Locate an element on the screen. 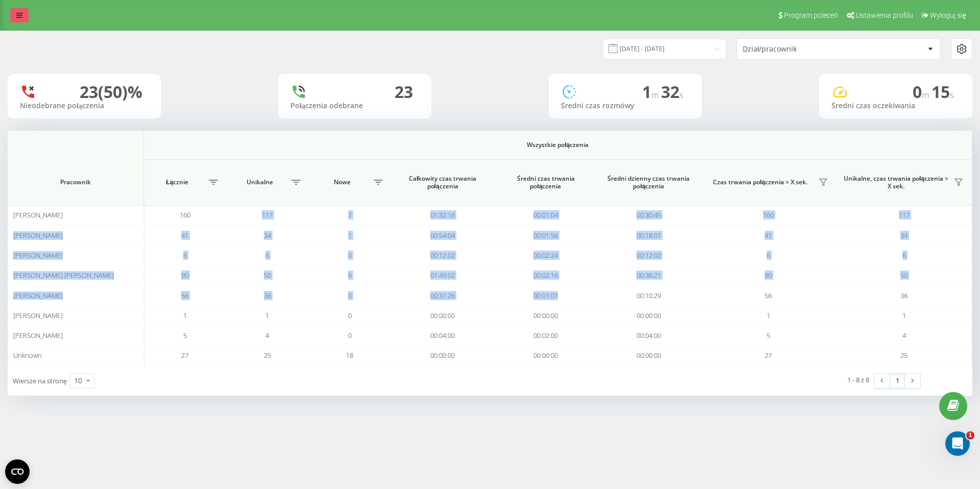  span: 117 is located at coordinates (904, 215).